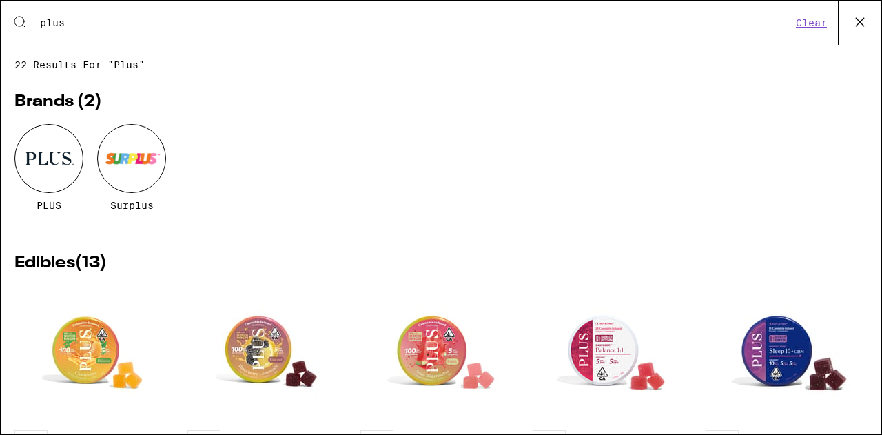  Describe the element at coordinates (811, 23) in the screenshot. I see `button: Clear` at that location.